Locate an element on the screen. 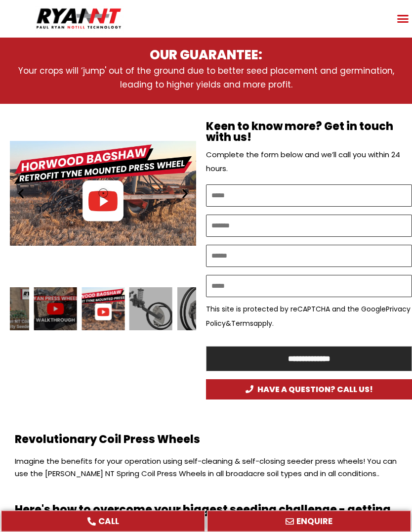 This screenshot has width=412, height=532. span: HAVE A QUESTION? CALL US! is located at coordinates (309, 390).